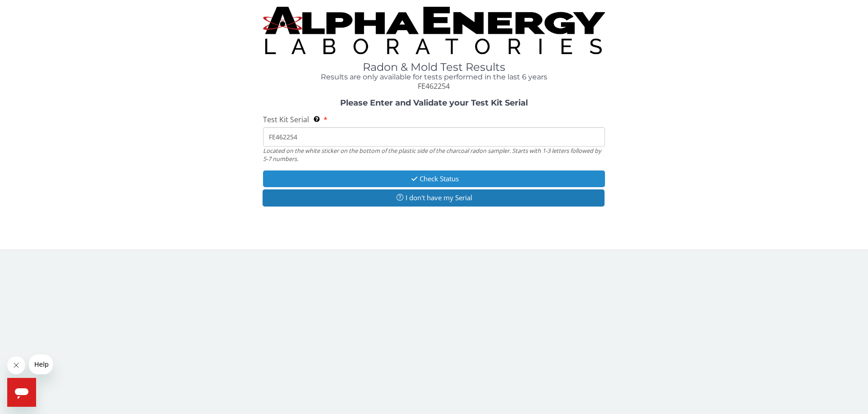  What do you see at coordinates (434, 179) in the screenshot?
I see `button: Check Status` at bounding box center [434, 179].